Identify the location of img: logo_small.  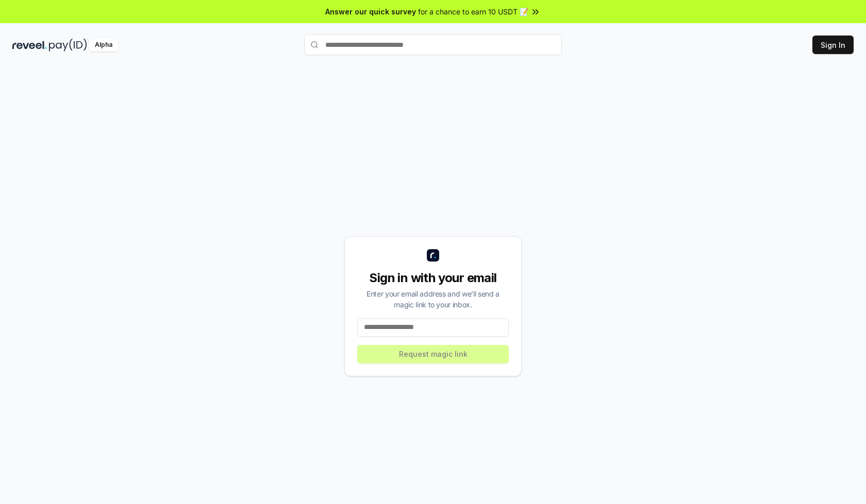
(433, 255).